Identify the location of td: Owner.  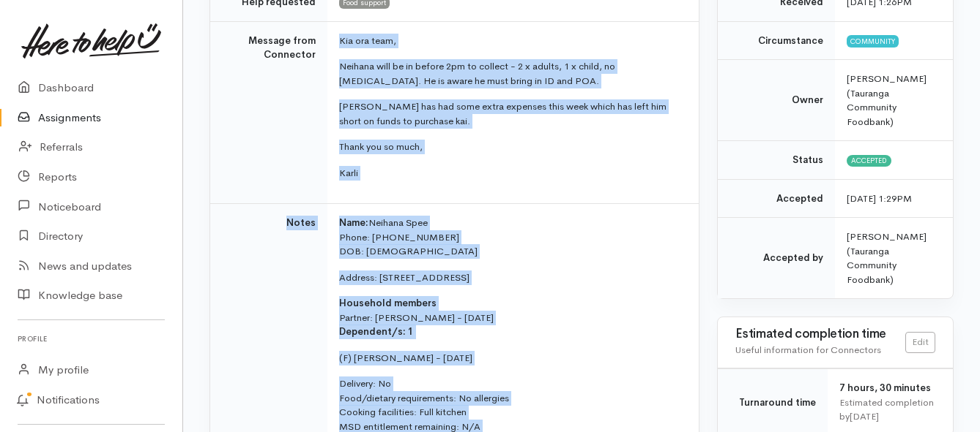
(776, 100).